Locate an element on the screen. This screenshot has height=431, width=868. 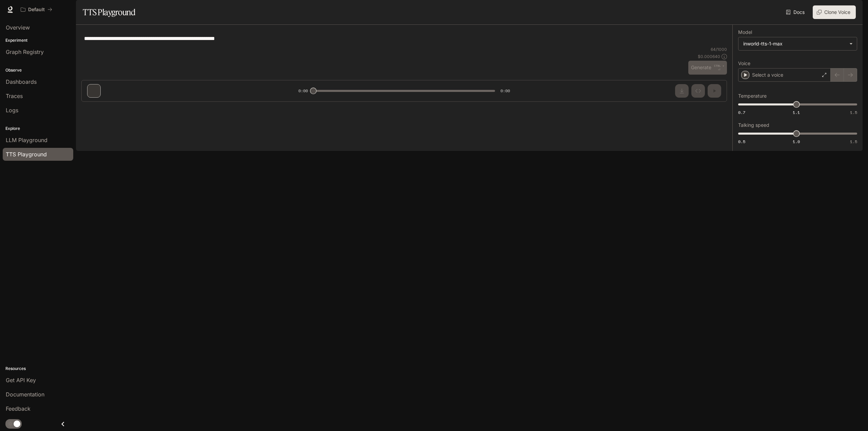
p: Voice is located at coordinates (745, 64).